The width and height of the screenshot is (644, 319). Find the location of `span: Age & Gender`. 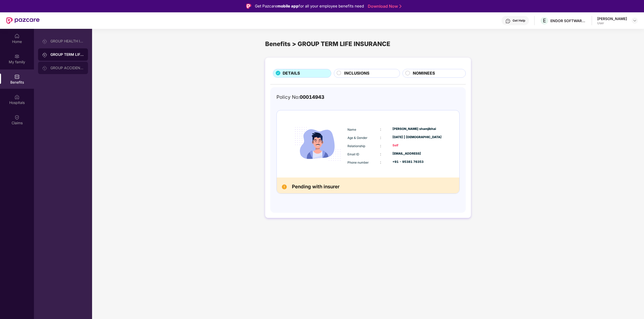

span: Age & Gender is located at coordinates (358, 138).